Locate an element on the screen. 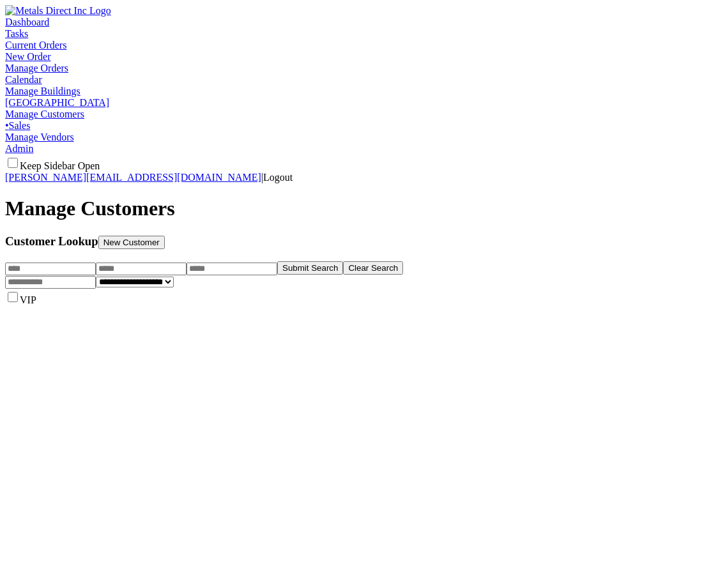 The height and width of the screenshot is (587, 702). h1: Manage Customers is located at coordinates (351, 208).